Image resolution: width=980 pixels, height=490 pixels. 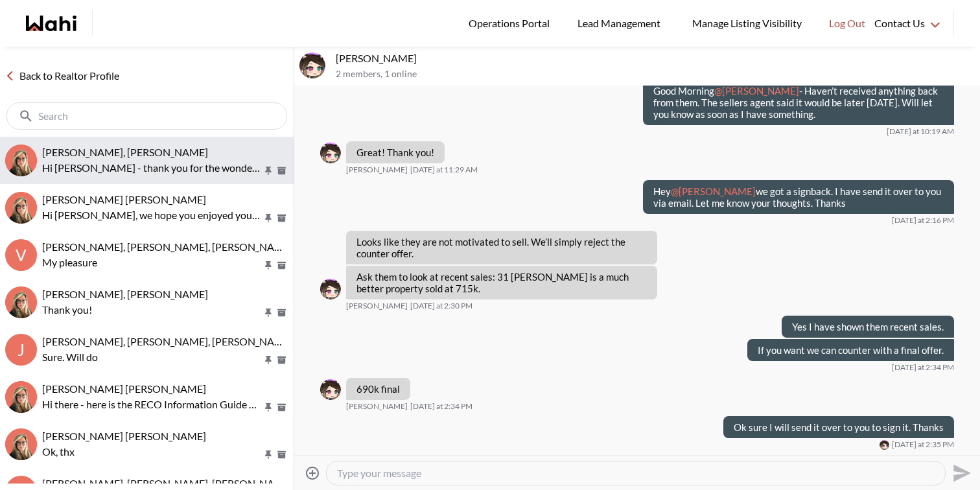 What do you see at coordinates (441, 306) in the screenshot?
I see `time: 2025-09-30T18:30:23.454Z` at bounding box center [441, 306].